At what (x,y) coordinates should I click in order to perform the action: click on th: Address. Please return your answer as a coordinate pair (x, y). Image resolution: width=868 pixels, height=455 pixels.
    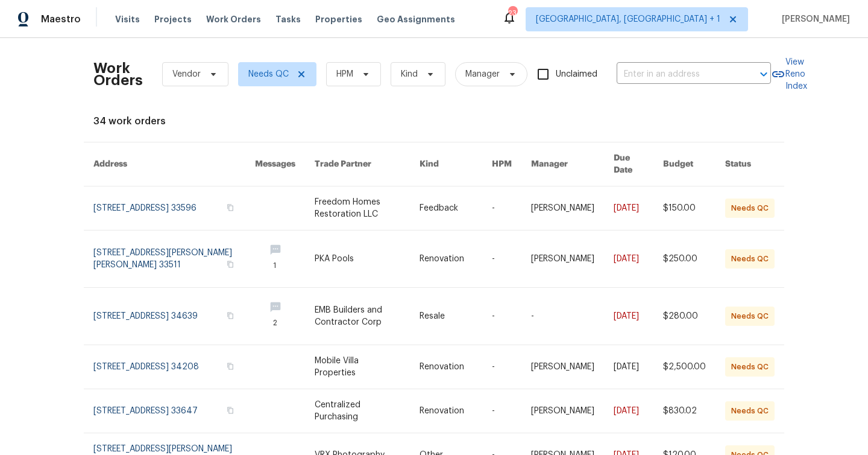
    Looking at the image, I should click on (165, 164).